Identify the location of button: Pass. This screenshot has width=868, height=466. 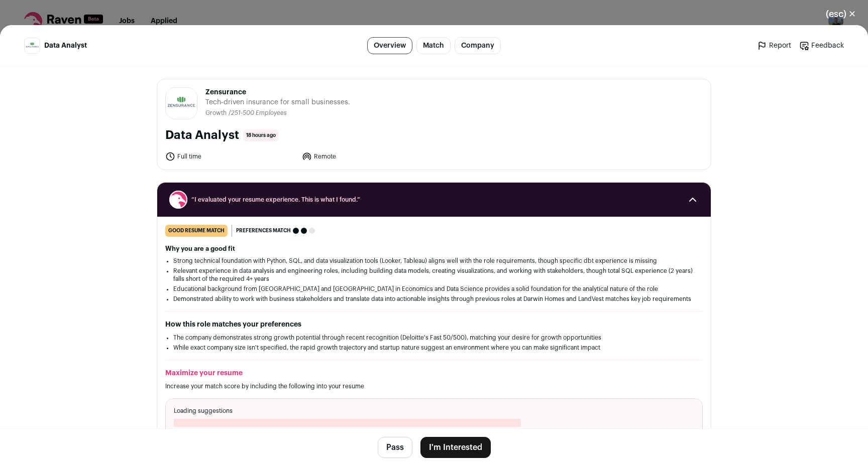
(394, 447).